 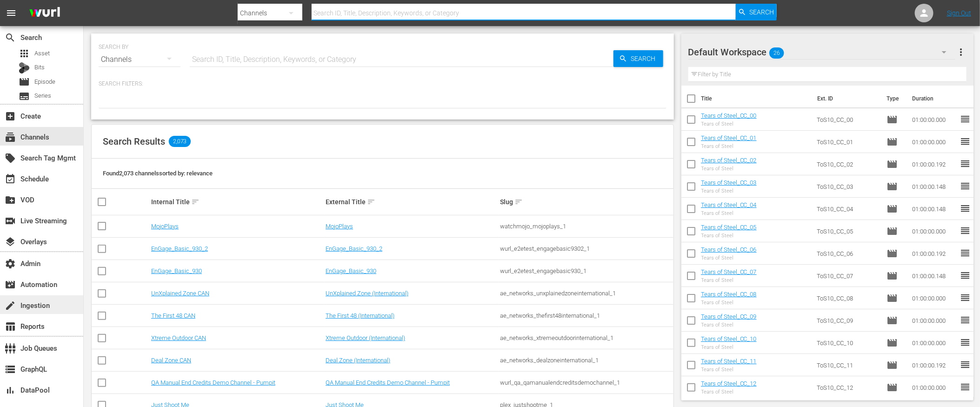 What do you see at coordinates (173, 315) in the screenshot?
I see `a: The First 48 CAN` at bounding box center [173, 315].